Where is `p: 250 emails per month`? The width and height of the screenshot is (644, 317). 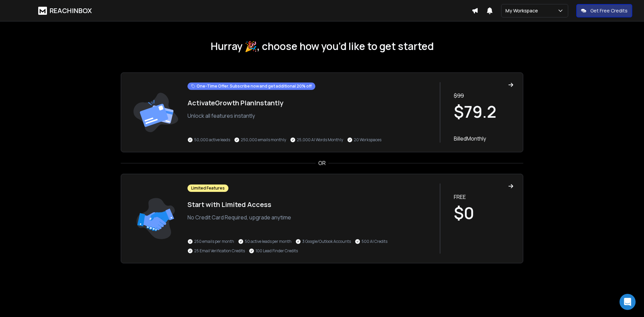 p: 250 emails per month is located at coordinates (214, 242).